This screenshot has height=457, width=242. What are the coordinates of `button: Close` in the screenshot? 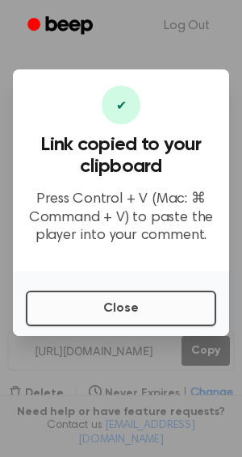 It's located at (121, 308).